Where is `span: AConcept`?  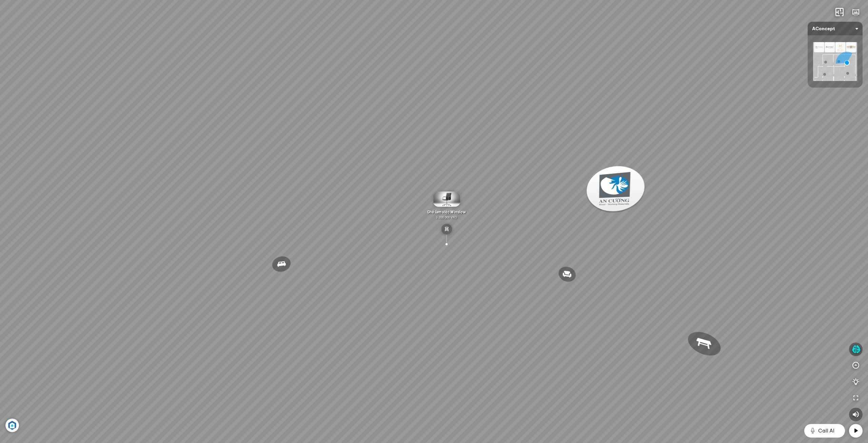 span: AConcept is located at coordinates (835, 29).